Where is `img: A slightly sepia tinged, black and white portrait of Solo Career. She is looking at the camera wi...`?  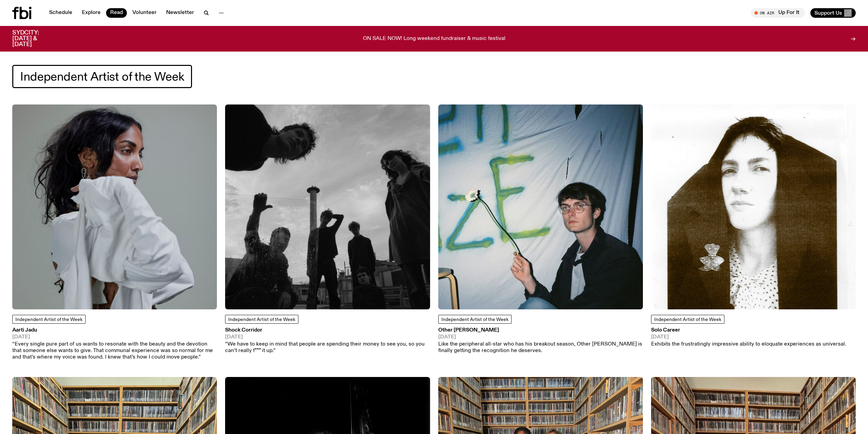 img: A slightly sepia tinged, black and white portrait of Solo Career. She is looking at the camera wi... is located at coordinates (753, 207).